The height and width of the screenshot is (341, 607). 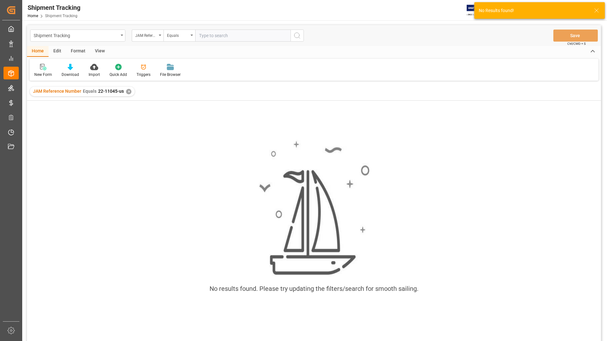 I want to click on div: Edit, so click(x=57, y=51).